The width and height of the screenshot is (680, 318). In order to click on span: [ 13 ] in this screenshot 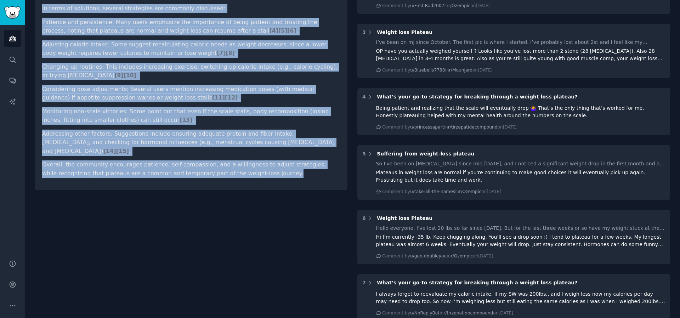, I will do `click(186, 120)`.